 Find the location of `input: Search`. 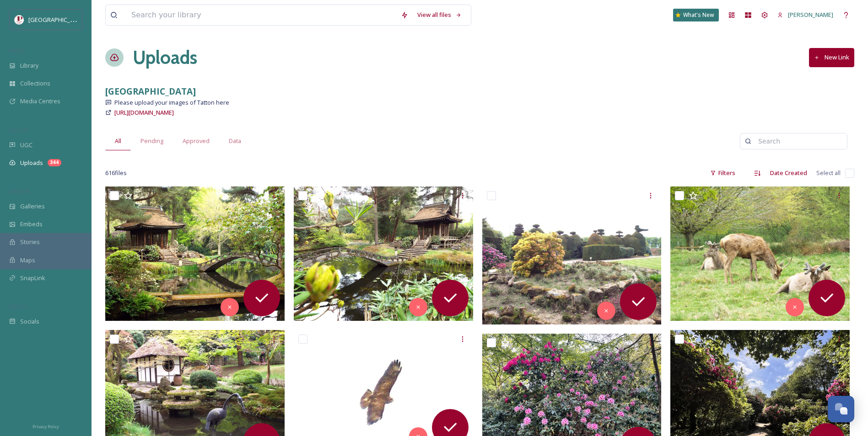

input: Search is located at coordinates (798, 141).